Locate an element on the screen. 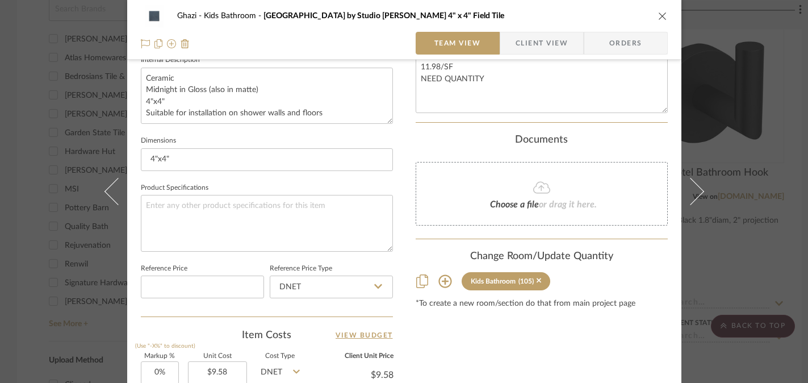  div: Item Costs is located at coordinates (267, 335).